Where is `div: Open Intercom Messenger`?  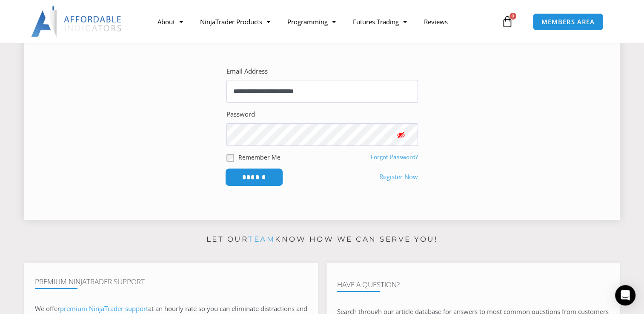 div: Open Intercom Messenger is located at coordinates (625, 295).